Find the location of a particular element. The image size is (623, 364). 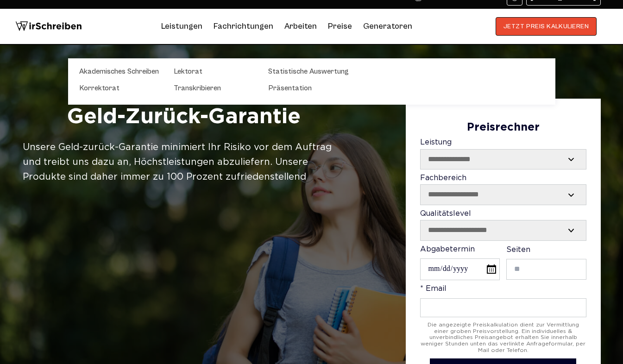

a: Transkribieren is located at coordinates (220, 88).